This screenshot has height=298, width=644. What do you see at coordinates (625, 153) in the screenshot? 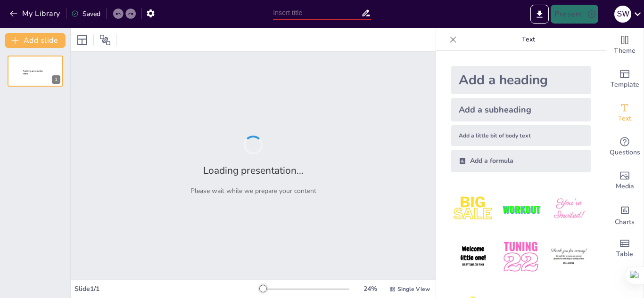
I see `span: Questions` at bounding box center [625, 153].